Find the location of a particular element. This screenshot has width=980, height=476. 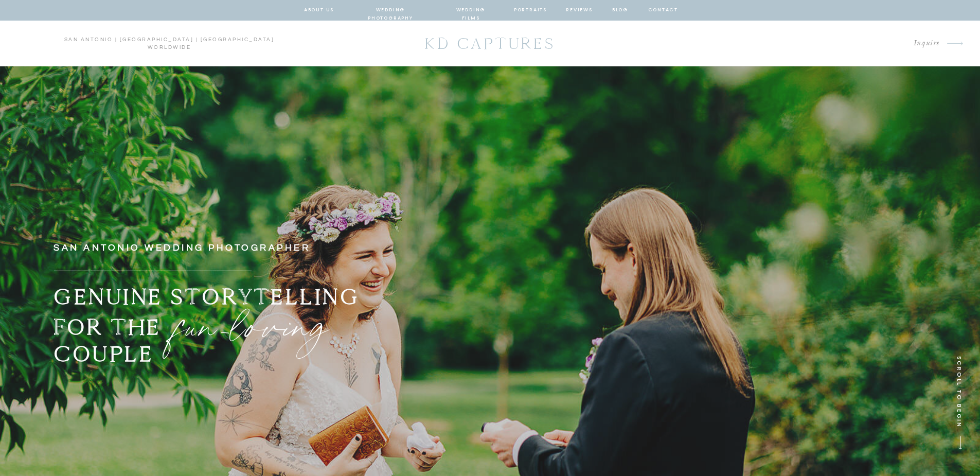

a: blog is located at coordinates (620, 10).